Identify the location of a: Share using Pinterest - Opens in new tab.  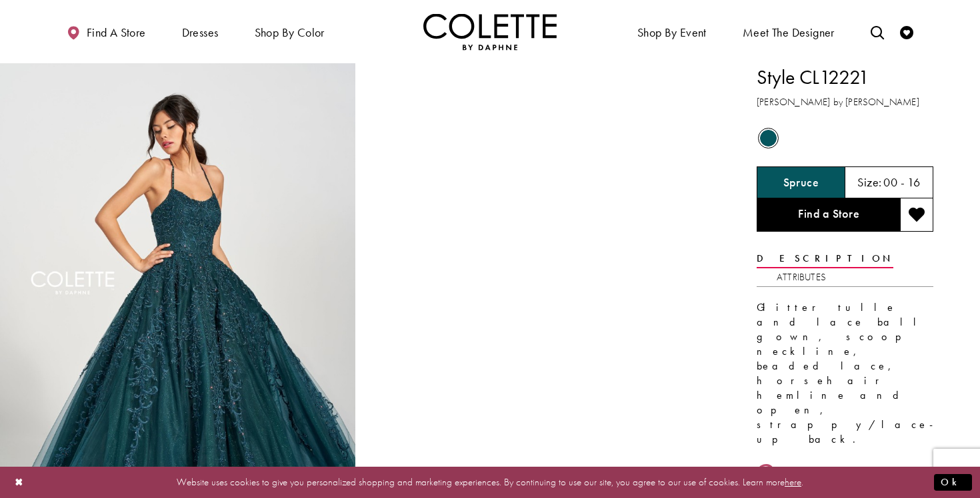
(766, 476).